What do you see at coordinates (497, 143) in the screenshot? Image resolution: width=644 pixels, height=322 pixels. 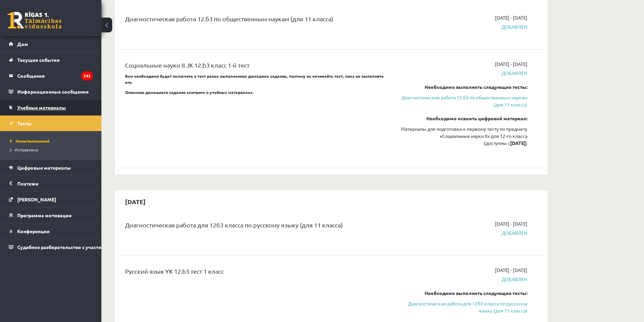 I see `font: (доступны с` at bounding box center [497, 143].